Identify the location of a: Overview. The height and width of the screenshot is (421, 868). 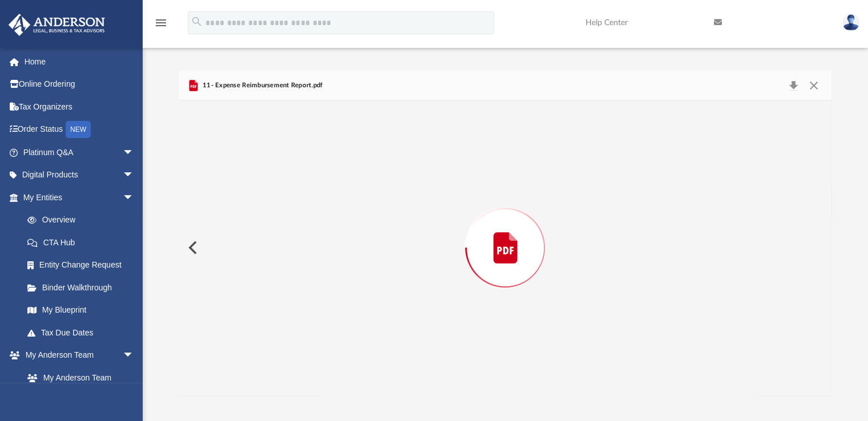
(83, 220).